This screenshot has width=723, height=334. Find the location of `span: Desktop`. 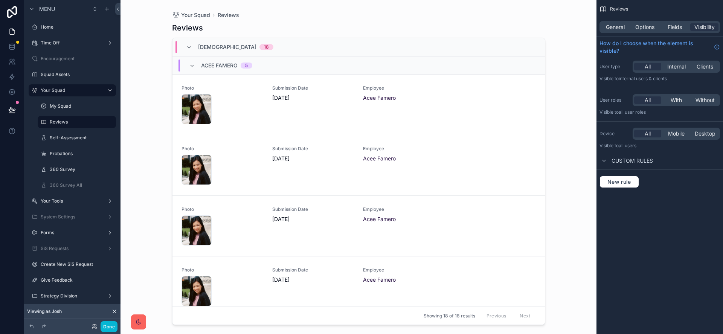

span: Desktop is located at coordinates (705, 134).